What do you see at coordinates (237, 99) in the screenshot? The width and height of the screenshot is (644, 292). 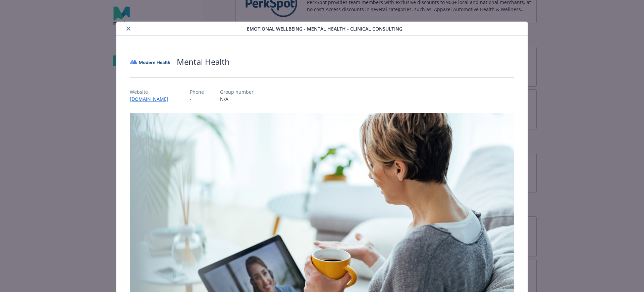 I see `p: N/A` at bounding box center [237, 99].